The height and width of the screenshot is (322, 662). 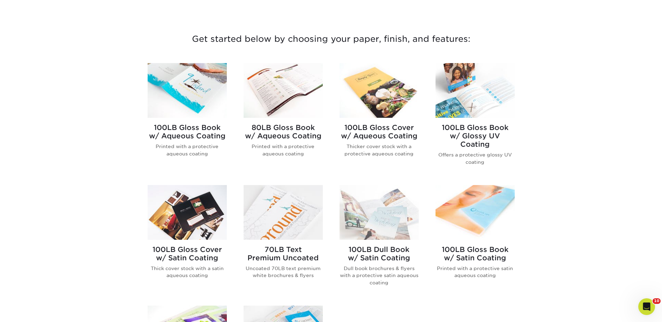 I want to click on h2: 100LB Gloss Book w/ Aqueous Coating, so click(x=187, y=132).